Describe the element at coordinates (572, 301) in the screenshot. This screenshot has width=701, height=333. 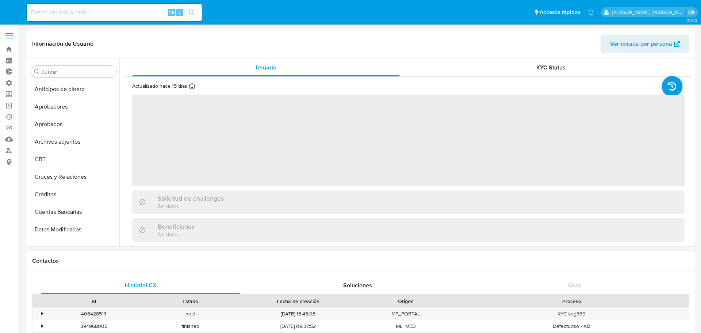
I see `div: Proceso` at that location.